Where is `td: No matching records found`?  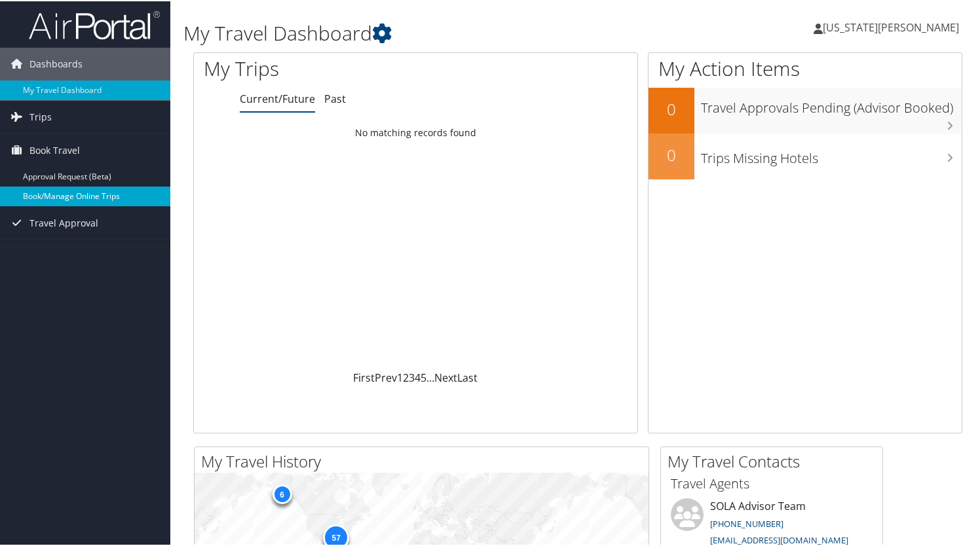
td: No matching records found is located at coordinates (415, 132).